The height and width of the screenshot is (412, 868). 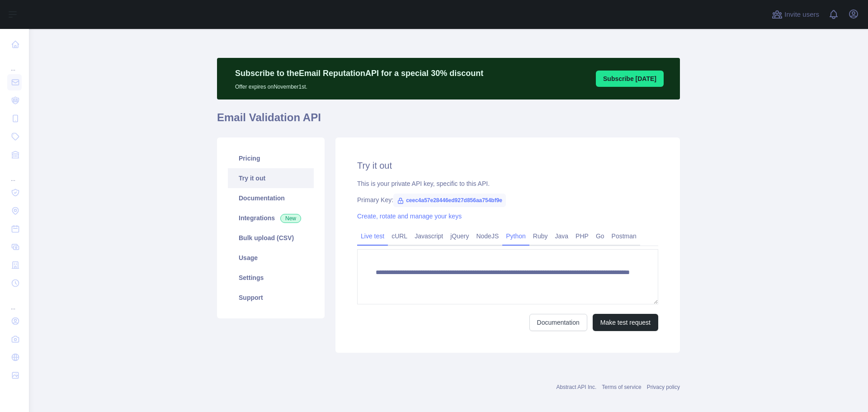 I want to click on a: jQuery, so click(x=460, y=236).